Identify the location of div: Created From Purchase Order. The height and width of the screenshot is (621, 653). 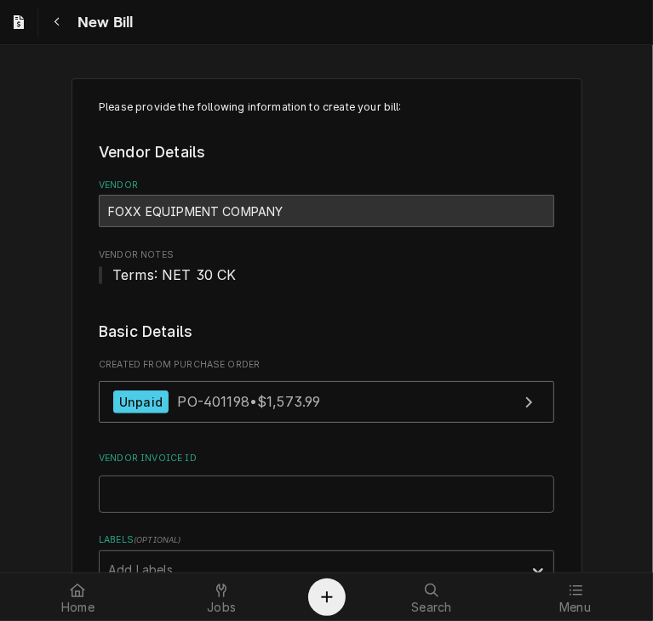
(326, 395).